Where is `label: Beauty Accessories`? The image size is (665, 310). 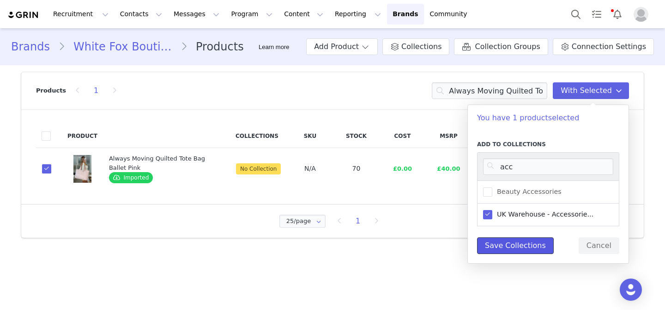
label: Beauty Accessories is located at coordinates (523, 192).